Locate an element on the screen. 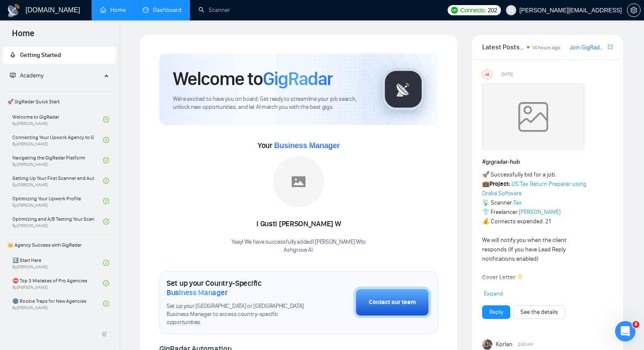  li: Getting Started is located at coordinates (59, 56).